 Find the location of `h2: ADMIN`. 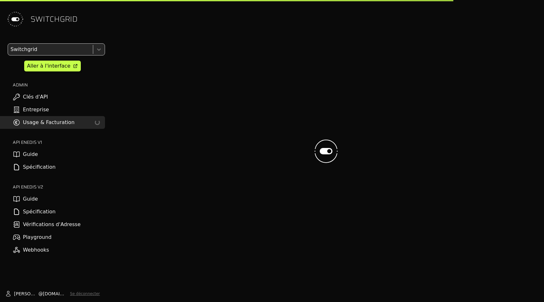

h2: ADMIN is located at coordinates (59, 85).